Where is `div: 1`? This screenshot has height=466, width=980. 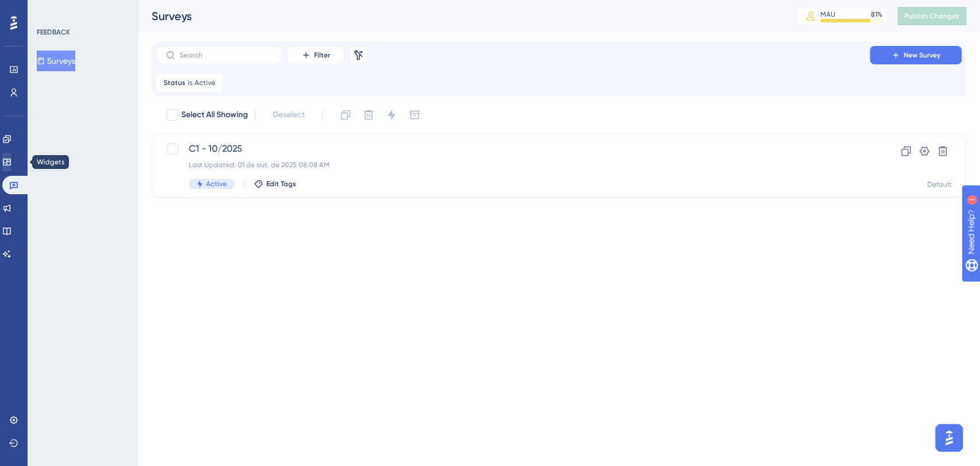
div: 1 is located at coordinates (81, 10).